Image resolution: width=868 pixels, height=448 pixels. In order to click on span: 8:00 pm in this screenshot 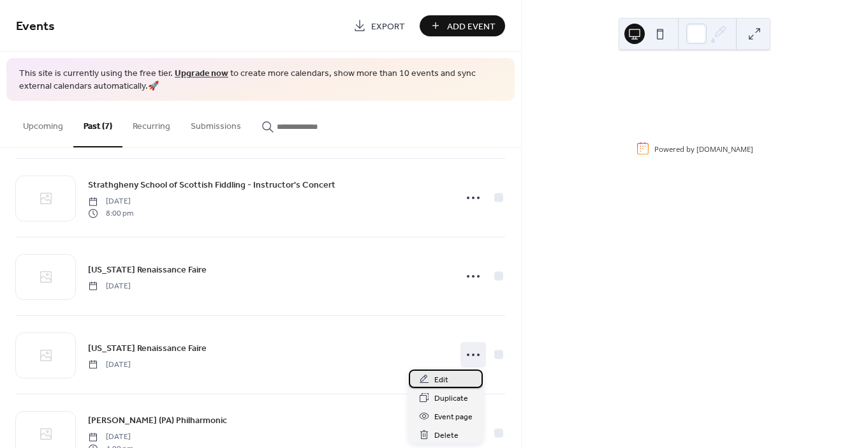, I will do `click(110, 213)`.